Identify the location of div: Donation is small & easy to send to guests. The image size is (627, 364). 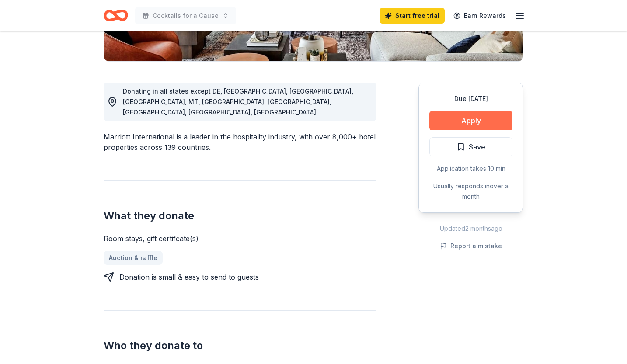
(189, 277).